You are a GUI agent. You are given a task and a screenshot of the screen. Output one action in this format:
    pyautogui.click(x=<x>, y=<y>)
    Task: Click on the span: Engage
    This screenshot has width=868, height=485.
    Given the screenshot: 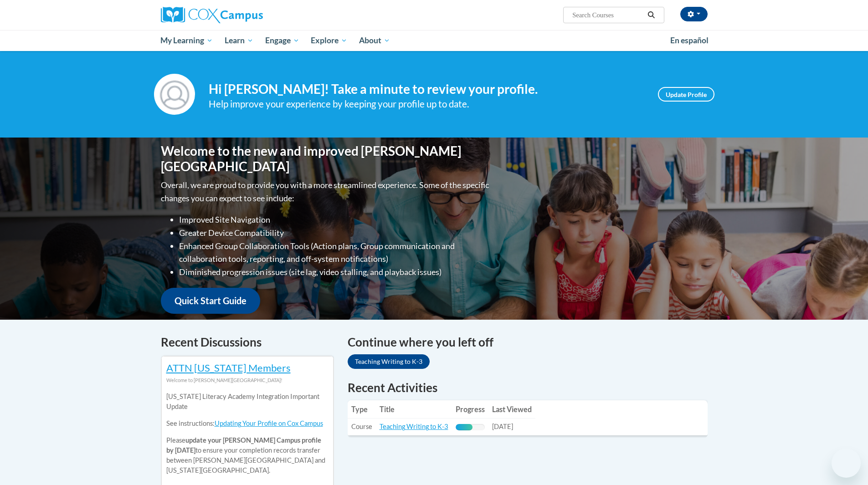 What is the action you would take?
    pyautogui.click(x=282, y=41)
    